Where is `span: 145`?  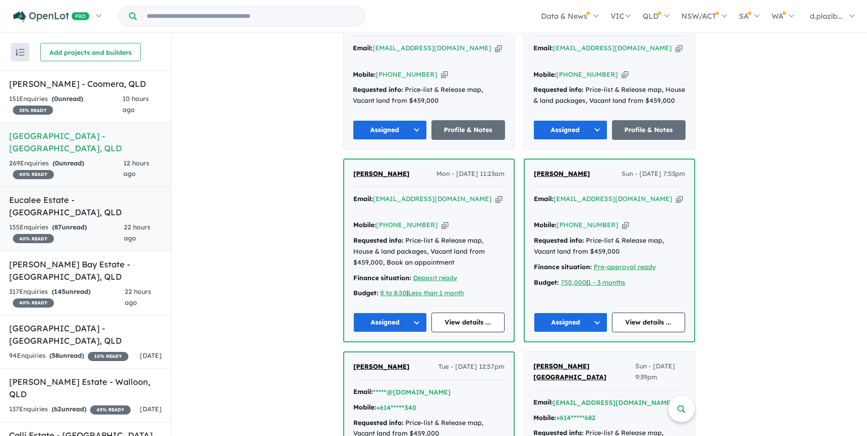
span: 145 is located at coordinates (59, 291).